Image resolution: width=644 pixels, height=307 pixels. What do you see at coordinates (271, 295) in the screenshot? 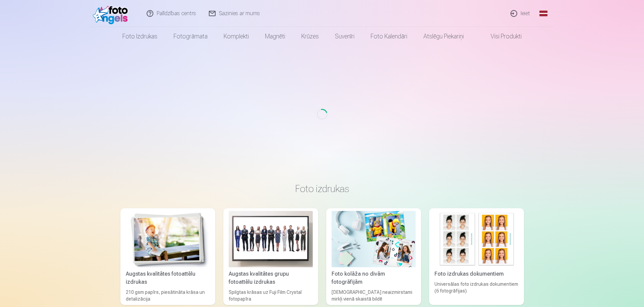
I see `div: Spilgtas krāsas uz Fuji Film Crystal fotopapīra` at bounding box center [271, 295].